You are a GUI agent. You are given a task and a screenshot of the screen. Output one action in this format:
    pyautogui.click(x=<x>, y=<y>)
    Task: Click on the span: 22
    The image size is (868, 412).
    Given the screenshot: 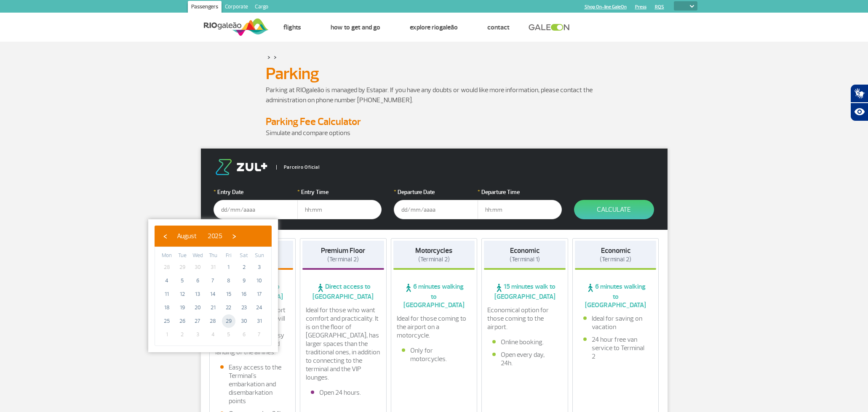 What is the action you would take?
    pyautogui.click(x=229, y=307)
    